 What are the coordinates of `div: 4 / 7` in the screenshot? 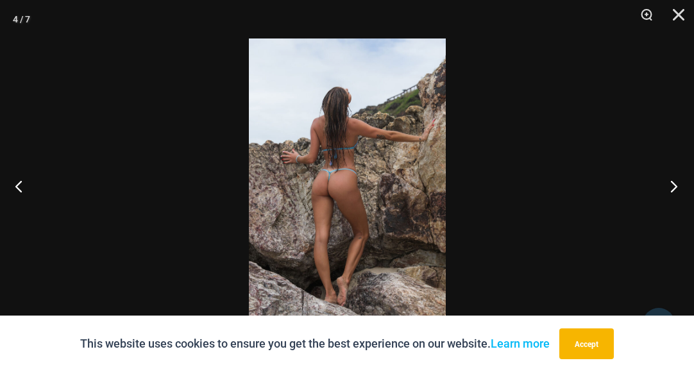 It's located at (21, 19).